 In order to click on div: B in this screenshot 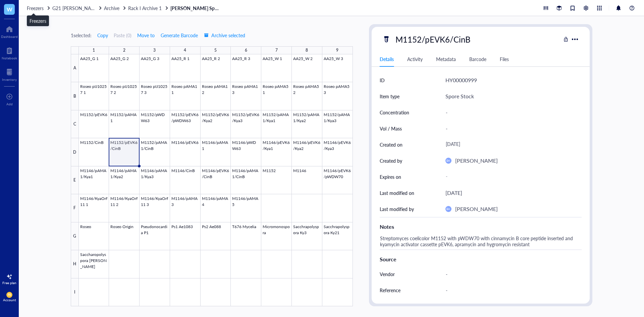, I will do `click(75, 96)`.